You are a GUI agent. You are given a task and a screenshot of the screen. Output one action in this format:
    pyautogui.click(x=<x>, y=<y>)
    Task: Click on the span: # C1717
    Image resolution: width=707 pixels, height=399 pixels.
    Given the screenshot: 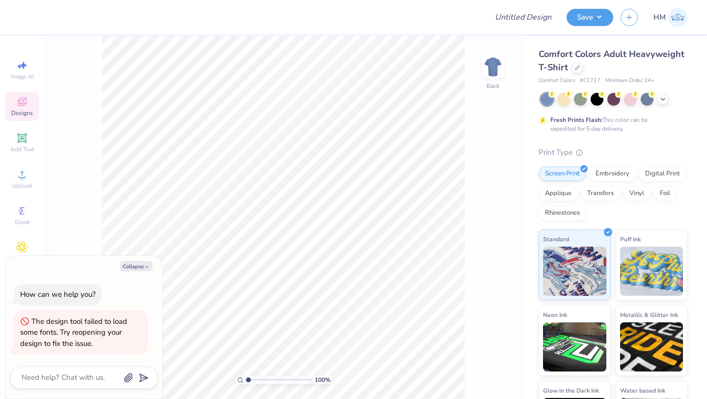 What is the action you would take?
    pyautogui.click(x=590, y=81)
    